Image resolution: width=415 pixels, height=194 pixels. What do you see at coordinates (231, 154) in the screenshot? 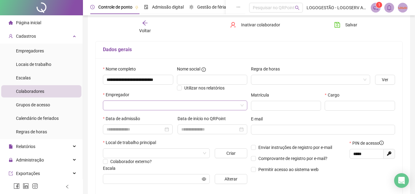
I see `span: Criar` at bounding box center [231, 154].